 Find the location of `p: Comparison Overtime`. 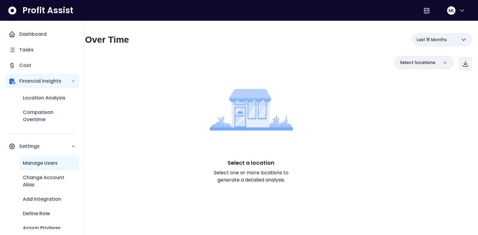

p: Comparison Overtime is located at coordinates (49, 116).